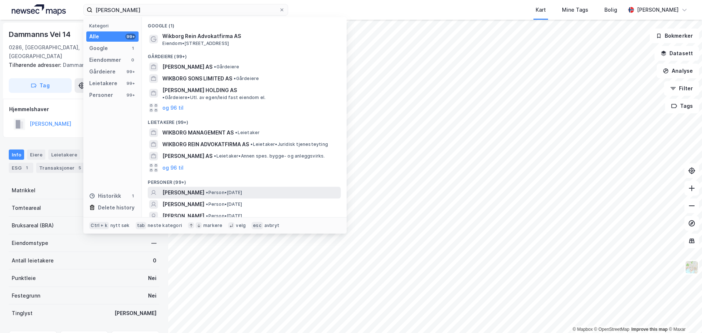 The height and width of the screenshot is (333, 702). What do you see at coordinates (105, 196) in the screenshot?
I see `div: Historikk` at bounding box center [105, 196].